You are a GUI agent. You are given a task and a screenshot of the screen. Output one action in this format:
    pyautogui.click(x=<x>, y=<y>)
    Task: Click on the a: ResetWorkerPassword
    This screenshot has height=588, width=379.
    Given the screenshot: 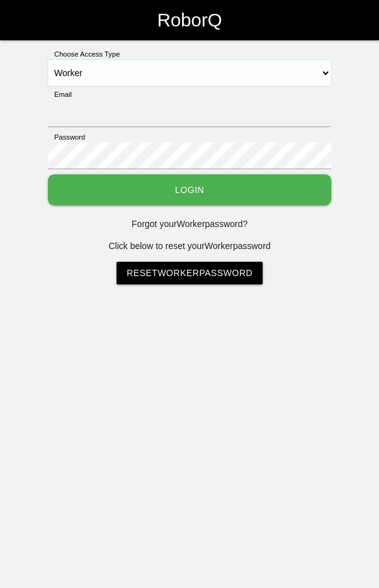 What is the action you would take?
    pyautogui.click(x=190, y=273)
    